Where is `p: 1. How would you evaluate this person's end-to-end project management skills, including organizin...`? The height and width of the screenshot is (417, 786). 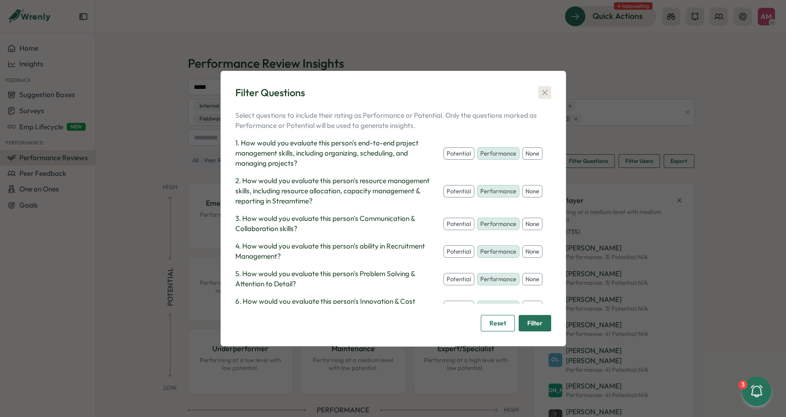
p: 1. How would you evaluate this person's end-to-end project management skills, including organizin... is located at coordinates (337, 153).